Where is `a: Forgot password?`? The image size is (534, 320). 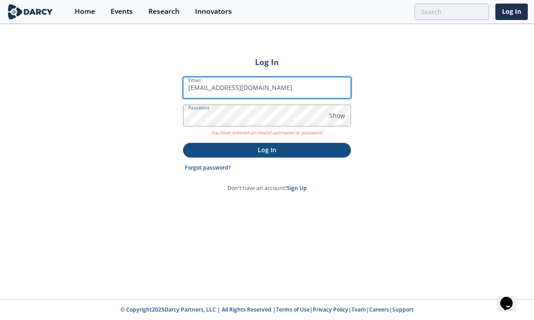 a: Forgot password? is located at coordinates (208, 168).